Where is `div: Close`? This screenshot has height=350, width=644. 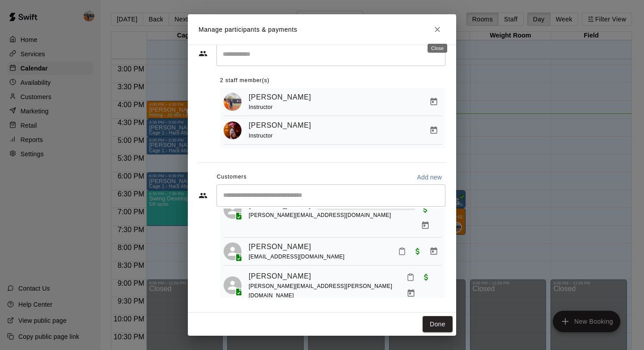
div: Close is located at coordinates (437, 48).